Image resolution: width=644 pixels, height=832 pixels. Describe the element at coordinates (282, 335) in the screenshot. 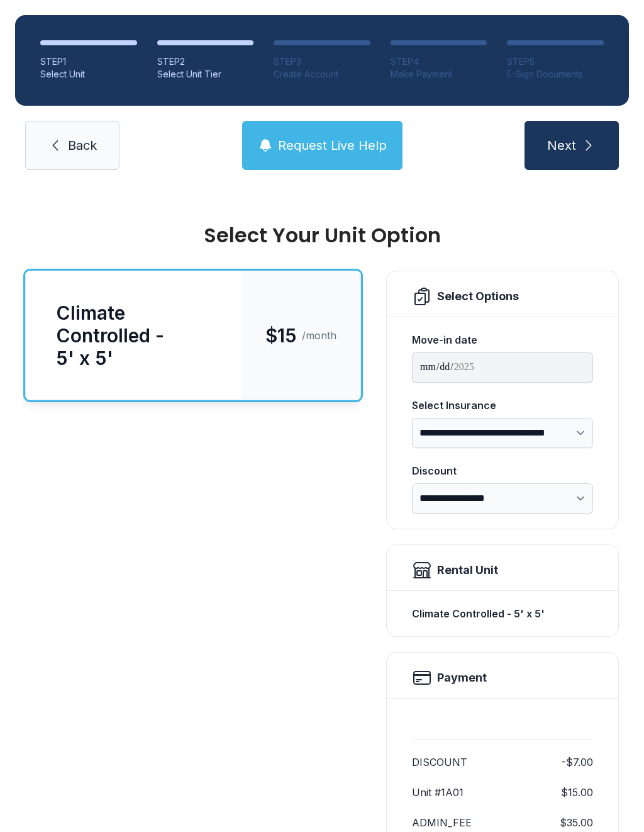

I see `span: $15` at that location.